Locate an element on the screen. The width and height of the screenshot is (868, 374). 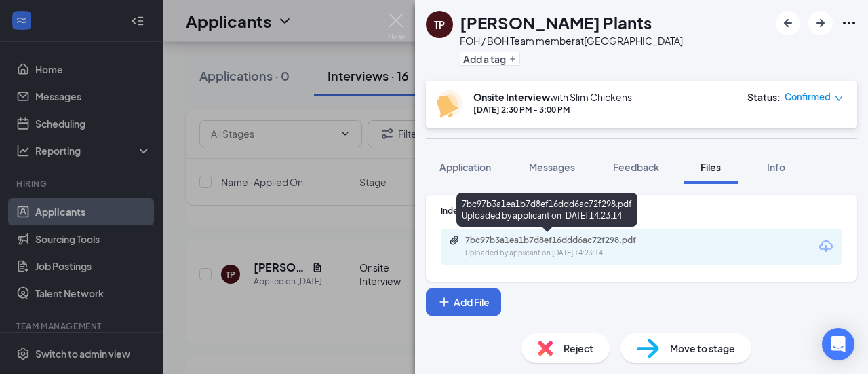
span: Feedback is located at coordinates (636, 167).